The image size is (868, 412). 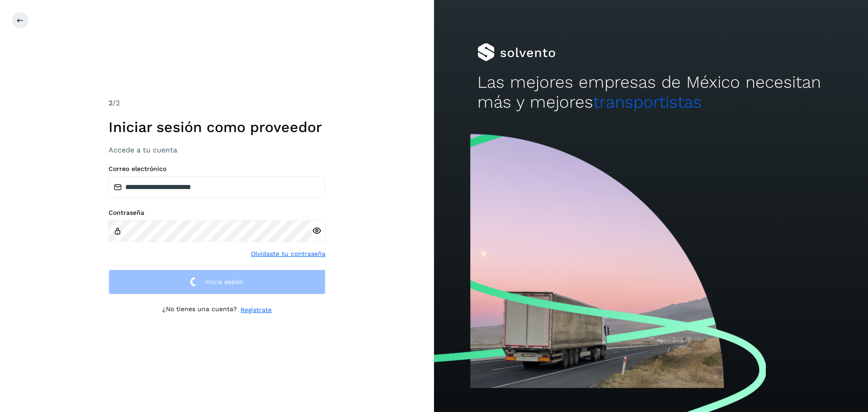 I want to click on p: ¿No tienes una cuenta?, so click(x=199, y=310).